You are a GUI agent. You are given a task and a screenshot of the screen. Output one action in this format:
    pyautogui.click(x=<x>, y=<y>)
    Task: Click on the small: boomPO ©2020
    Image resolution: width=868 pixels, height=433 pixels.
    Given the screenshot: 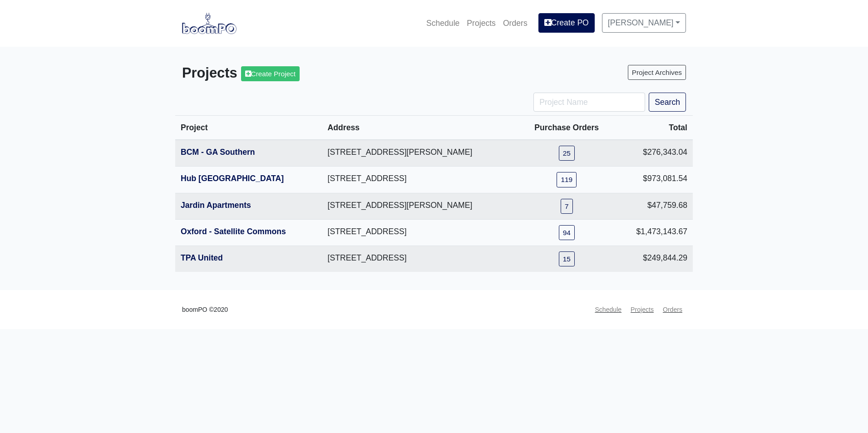 What is the action you would take?
    pyautogui.click(x=205, y=309)
    